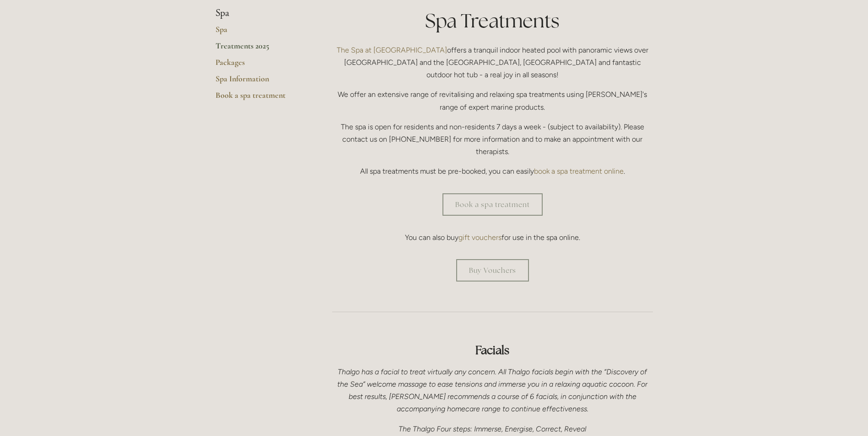 This screenshot has height=436, width=868. What do you see at coordinates (492, 237) in the screenshot?
I see `p: You can also buy for use in the spa online.` at bounding box center [492, 237].